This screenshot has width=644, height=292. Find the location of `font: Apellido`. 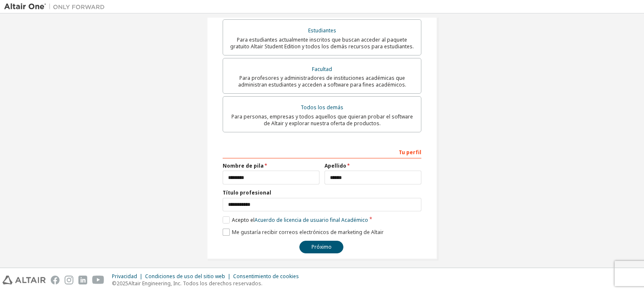

font: Apellido is located at coordinates (335, 165).